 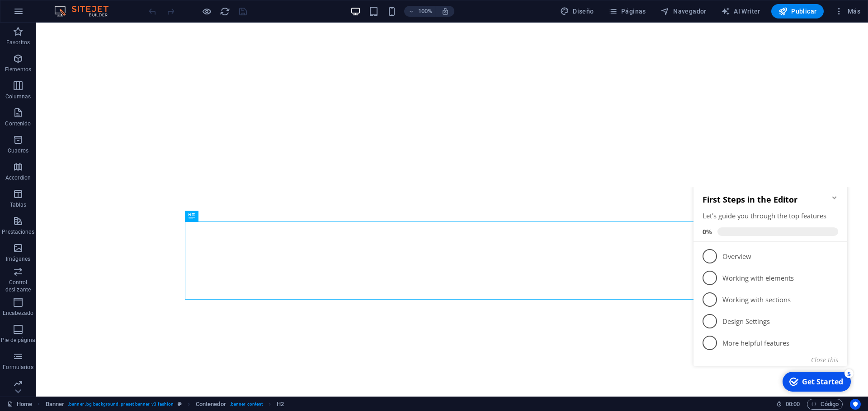 I want to click on button: Código, so click(x=824, y=405).